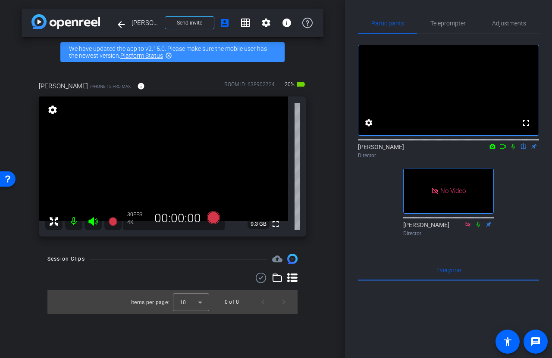 The image size is (552, 358). I want to click on span: Destinations for your clips, so click(277, 259).